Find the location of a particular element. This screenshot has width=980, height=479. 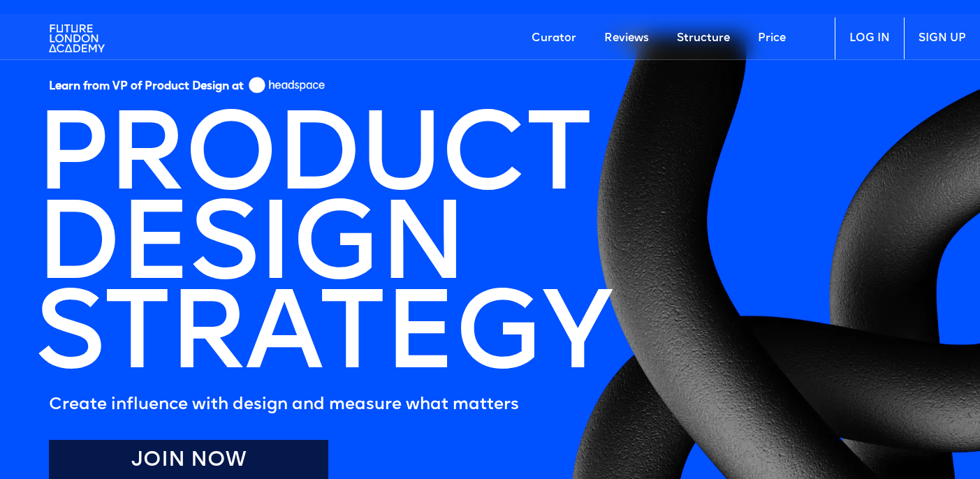

a: Structure is located at coordinates (704, 39).